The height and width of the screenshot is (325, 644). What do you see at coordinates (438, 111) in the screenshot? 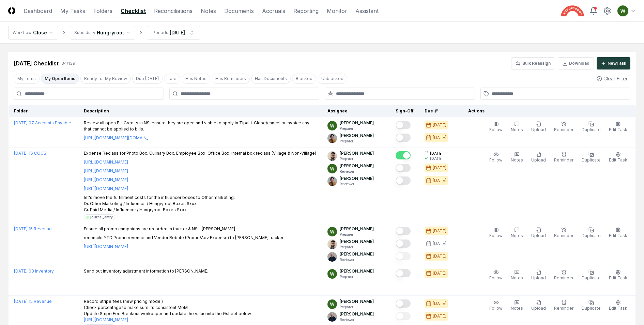
I see `div: Due` at bounding box center [438, 111].